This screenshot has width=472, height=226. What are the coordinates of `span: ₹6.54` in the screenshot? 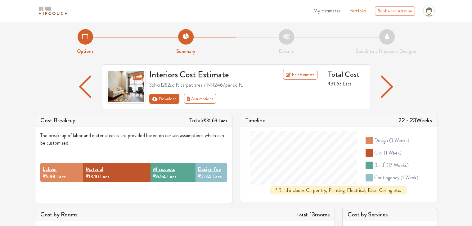 It's located at (159, 177).